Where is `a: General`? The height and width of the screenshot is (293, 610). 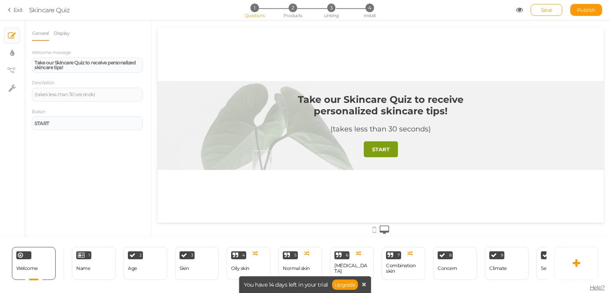
a: General is located at coordinates (41, 33).